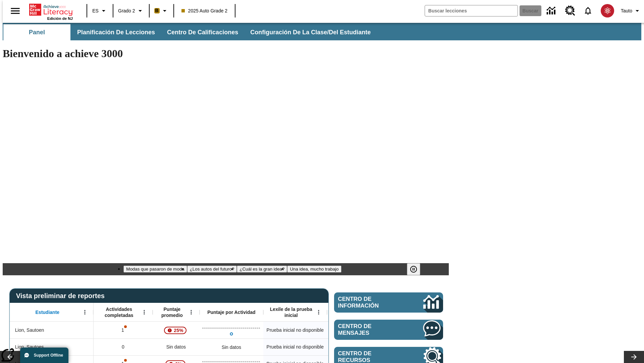 Image resolution: width=644 pixels, height=363 pixels. What do you see at coordinates (295, 330) in the screenshot?
I see `span: Prueba inicial no disponible, Lion, Sautoen` at bounding box center [295, 330].